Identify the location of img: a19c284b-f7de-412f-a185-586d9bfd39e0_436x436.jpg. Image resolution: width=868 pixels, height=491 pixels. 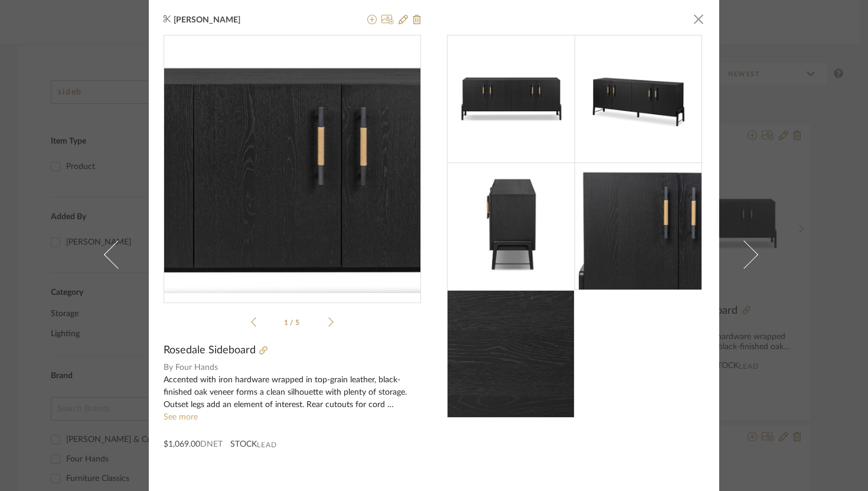
(293, 164).